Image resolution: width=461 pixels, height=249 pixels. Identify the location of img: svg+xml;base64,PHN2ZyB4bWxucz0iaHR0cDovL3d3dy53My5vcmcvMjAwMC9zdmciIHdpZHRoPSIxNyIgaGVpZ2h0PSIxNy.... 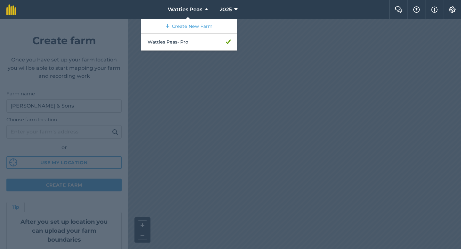
(435, 10).